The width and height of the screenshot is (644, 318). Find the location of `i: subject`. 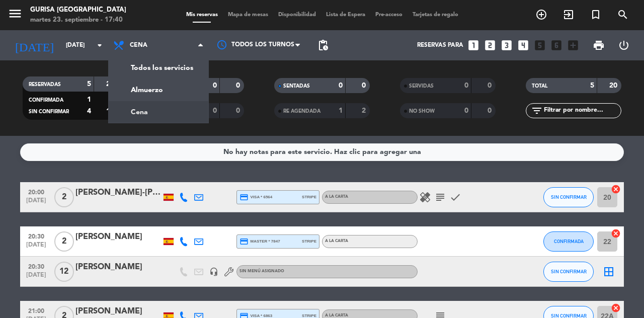

i: subject is located at coordinates (440, 197).